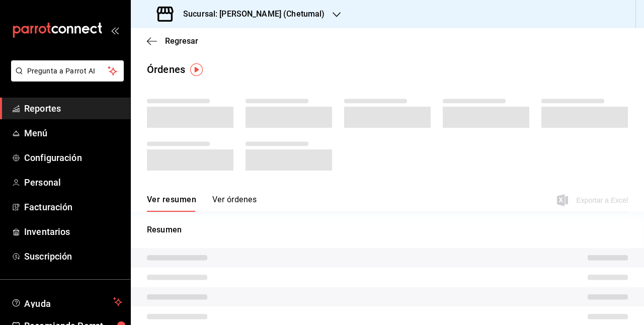  I want to click on p: Resumen, so click(388, 230).